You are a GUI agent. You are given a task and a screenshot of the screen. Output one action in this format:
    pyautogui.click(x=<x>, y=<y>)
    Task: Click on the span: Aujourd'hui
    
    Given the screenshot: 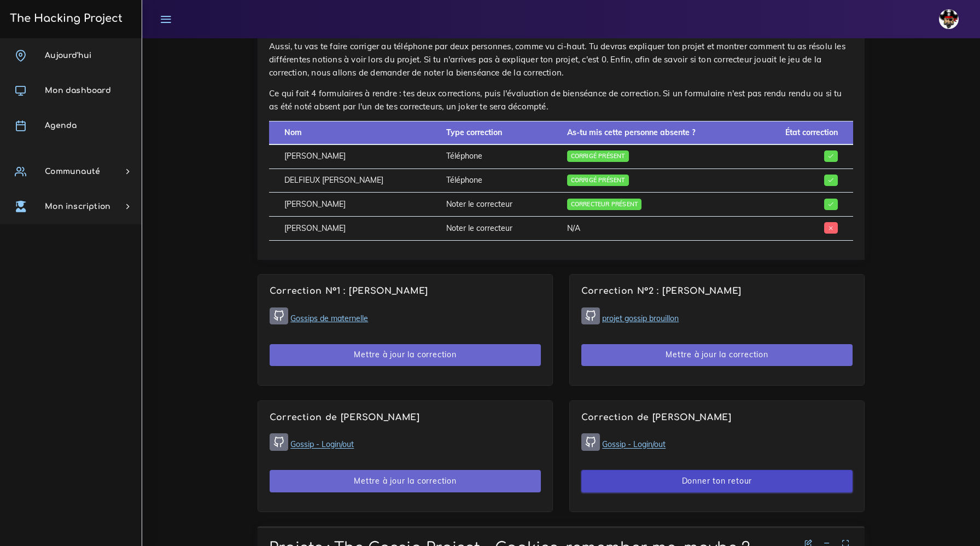 What is the action you would take?
    pyautogui.click(x=67, y=55)
    